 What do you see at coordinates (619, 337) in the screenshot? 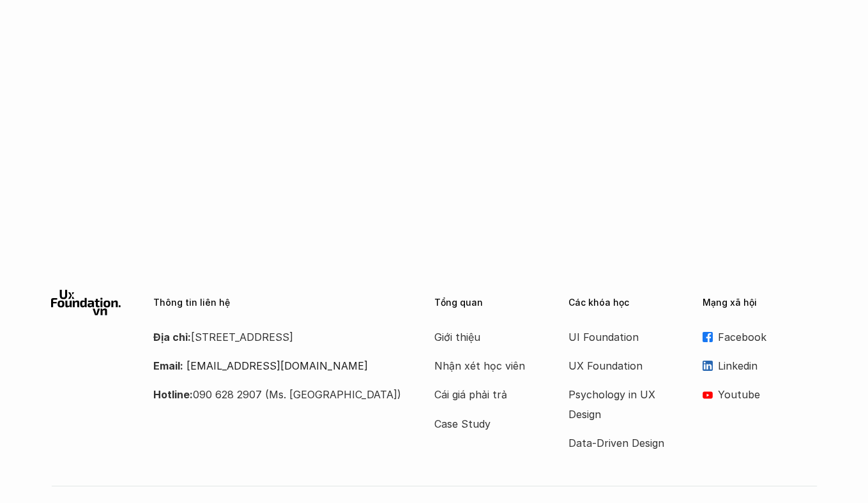
I see `a: UI Foundation` at bounding box center [619, 337].